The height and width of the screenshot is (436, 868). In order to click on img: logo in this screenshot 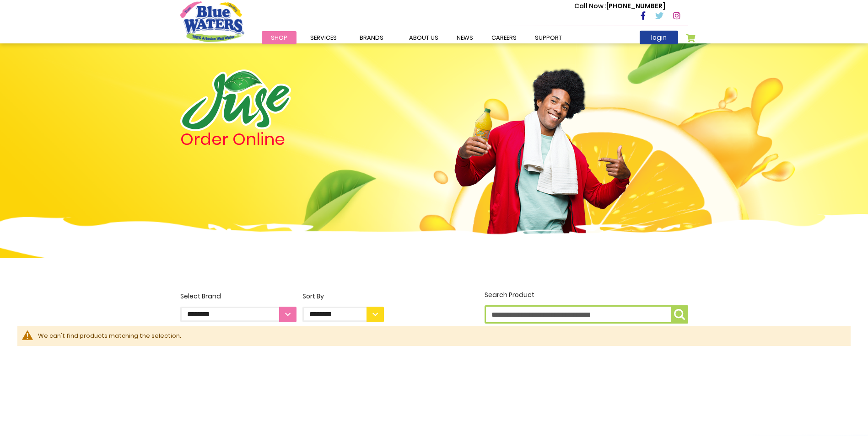, I will do `click(235, 100)`.